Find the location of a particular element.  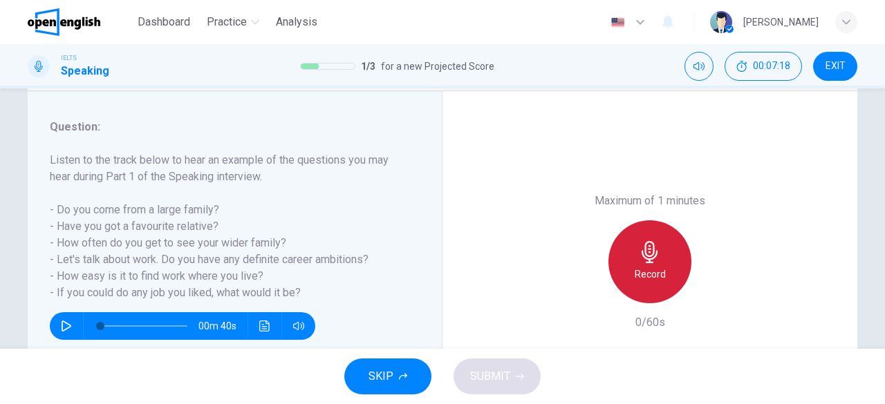

h6: Record is located at coordinates (650, 274).